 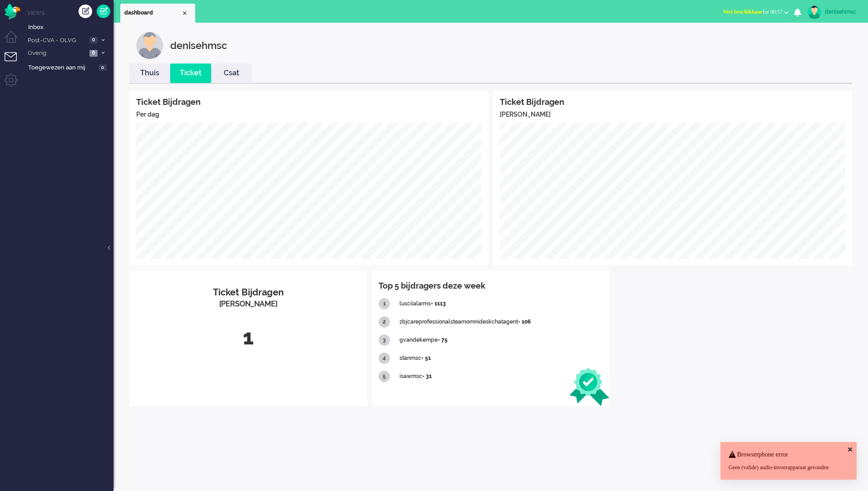 I want to click on h5: Per dag, so click(x=309, y=114).